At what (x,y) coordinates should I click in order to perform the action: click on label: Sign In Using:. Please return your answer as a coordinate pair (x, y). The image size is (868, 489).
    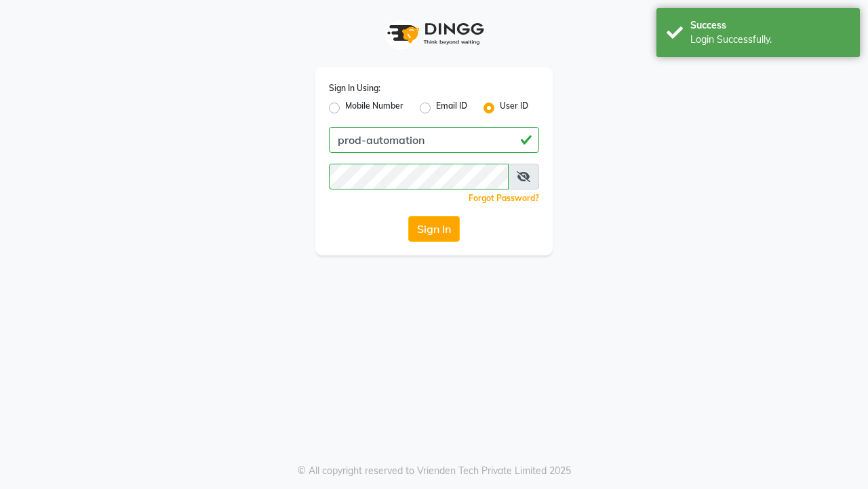
    Looking at the image, I should click on (355, 89).